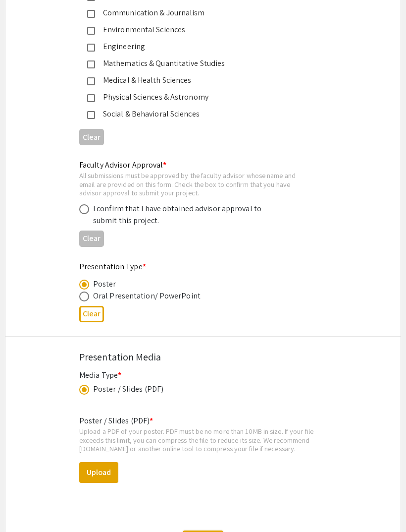 The height and width of the screenshot is (532, 406). I want to click on div: Poster / Slides (PDF), so click(128, 390).